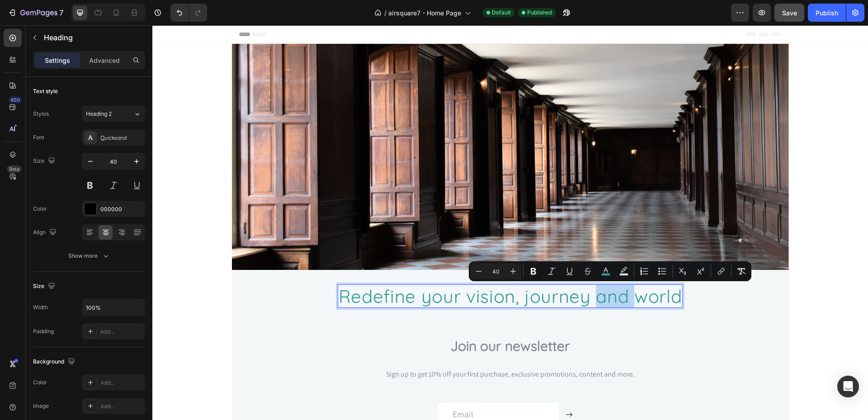  I want to click on div: Background, so click(54, 362).